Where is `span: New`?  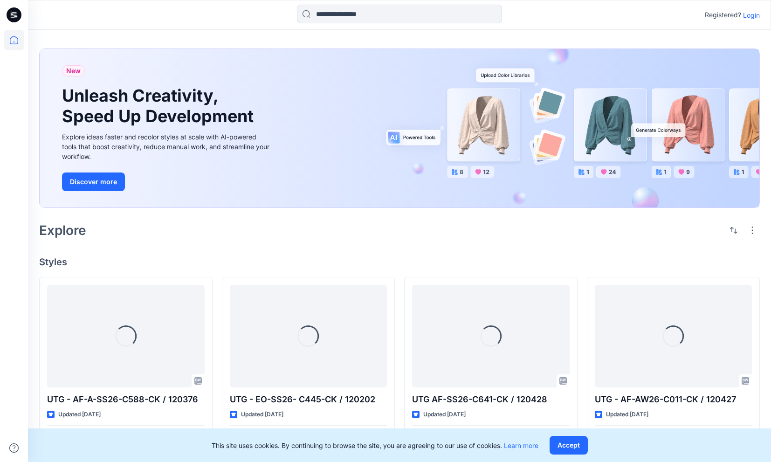 span: New is located at coordinates (73, 71).